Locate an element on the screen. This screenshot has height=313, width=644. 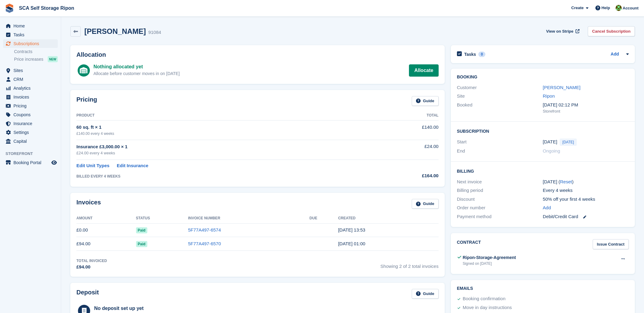
a: Issue Contract is located at coordinates (610, 244).